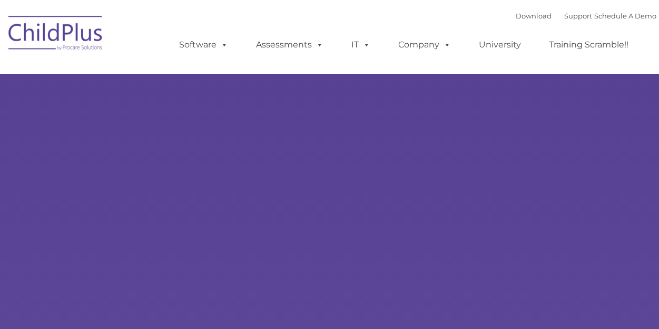 The width and height of the screenshot is (659, 329). What do you see at coordinates (424, 45) in the screenshot?
I see `a: Company` at bounding box center [424, 45].